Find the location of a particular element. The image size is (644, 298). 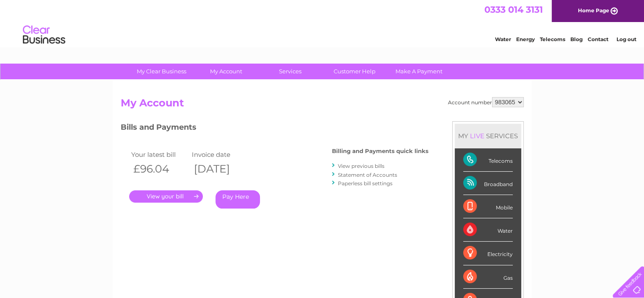

div: LIVE is located at coordinates (477, 136).